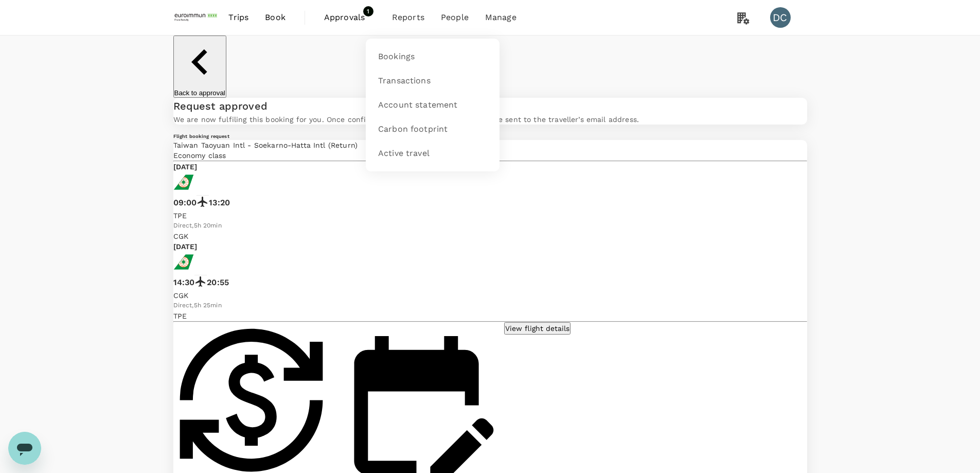  What do you see at coordinates (412, 129) in the screenshot?
I see `span: Carbon footprint` at bounding box center [412, 129].